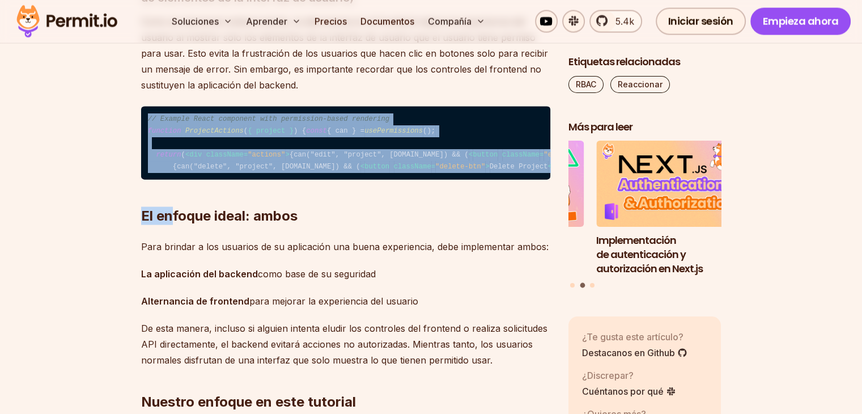 This screenshot has width=862, height=414. What do you see at coordinates (449, 22) in the screenshot?
I see `font: Compañía` at bounding box center [449, 22].